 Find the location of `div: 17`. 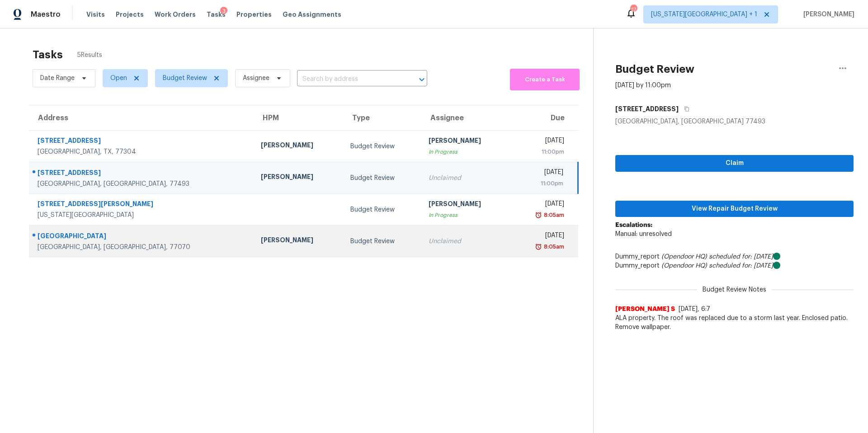

div: 17 is located at coordinates (633, 10).